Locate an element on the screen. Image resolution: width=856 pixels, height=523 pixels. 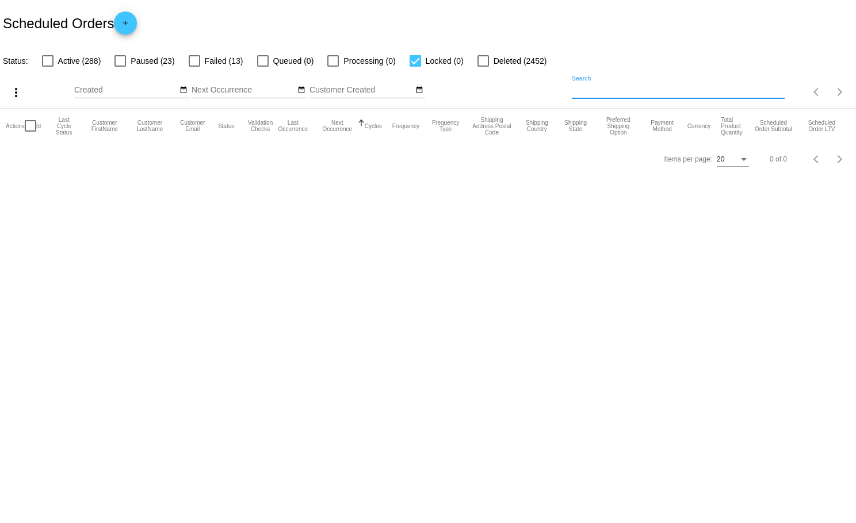
button: Change sorting for Subtotal is located at coordinates (773, 126).